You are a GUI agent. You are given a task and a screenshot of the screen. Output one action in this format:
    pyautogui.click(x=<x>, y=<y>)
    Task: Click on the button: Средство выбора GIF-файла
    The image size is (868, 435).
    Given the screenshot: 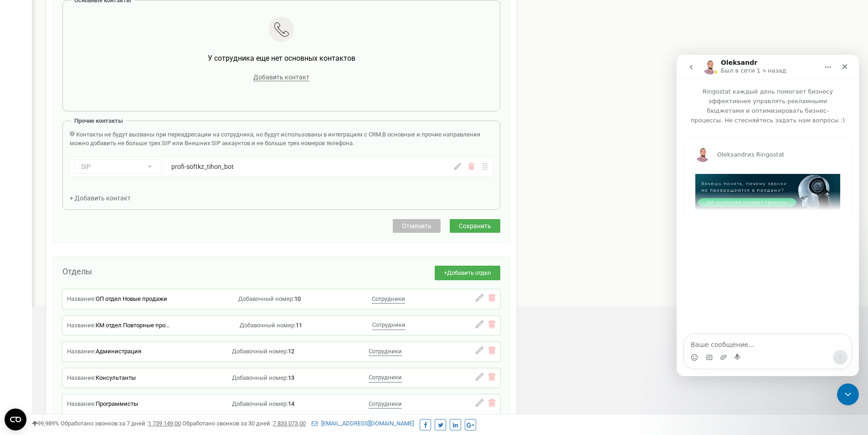 What is the action you would take?
    pyautogui.click(x=32, y=302)
    